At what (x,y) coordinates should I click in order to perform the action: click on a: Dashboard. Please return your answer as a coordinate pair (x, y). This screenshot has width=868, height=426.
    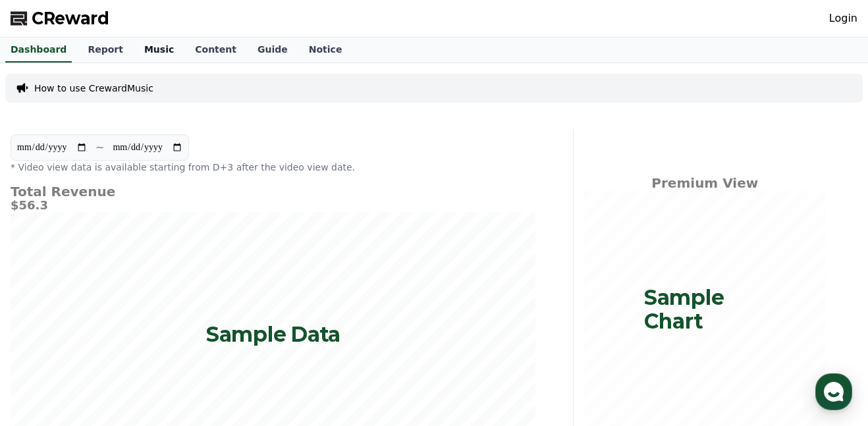
    Looking at the image, I should click on (38, 50).